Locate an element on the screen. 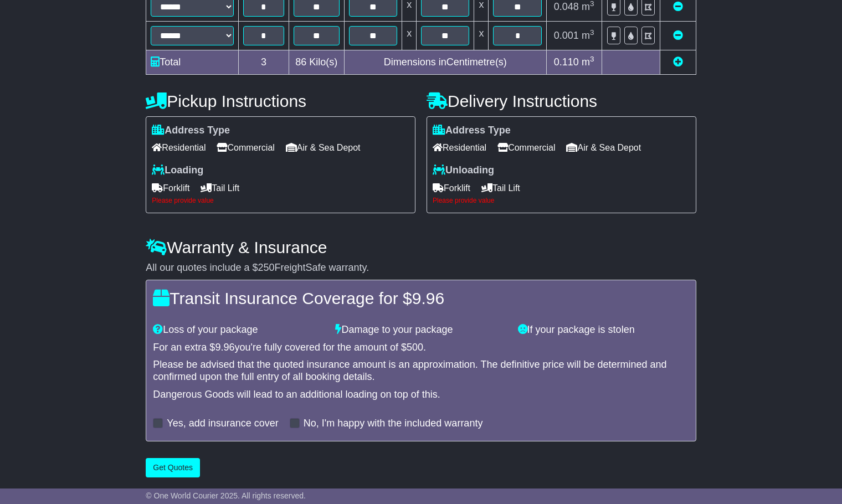 The width and height of the screenshot is (842, 504). a: Add new item is located at coordinates (678, 62).